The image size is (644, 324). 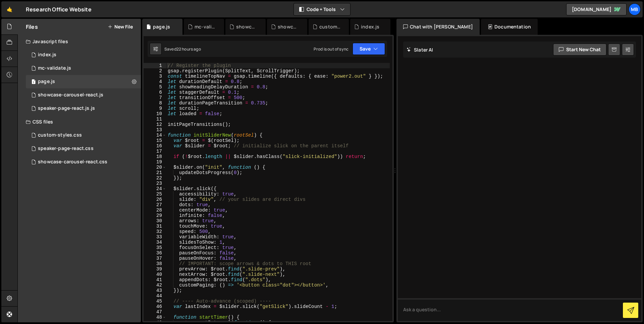 I want to click on div: 30, so click(x=155, y=221).